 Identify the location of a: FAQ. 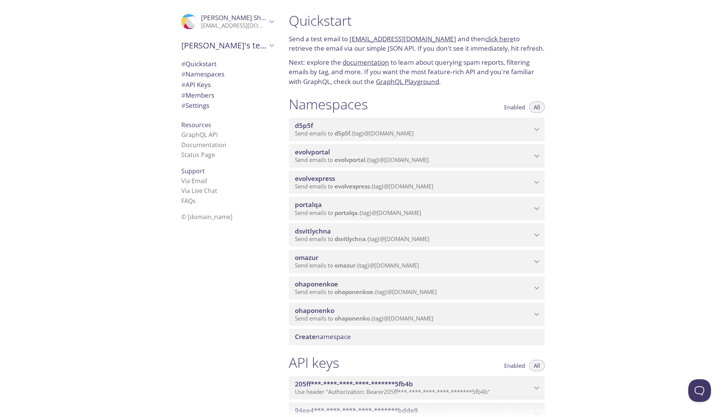
(189, 201).